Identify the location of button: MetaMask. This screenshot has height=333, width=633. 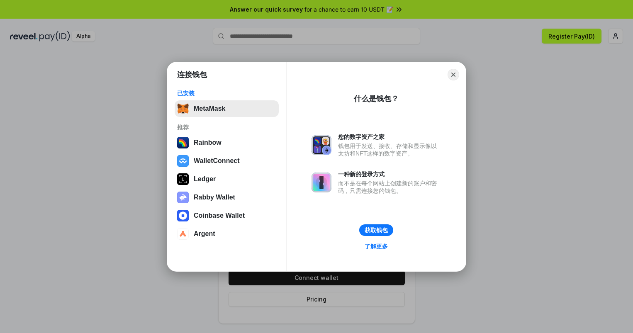
(226, 109).